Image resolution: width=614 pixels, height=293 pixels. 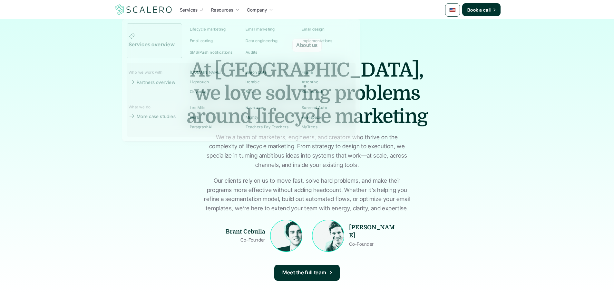 I want to click on p: Brant Cebulla, so click(x=241, y=232).